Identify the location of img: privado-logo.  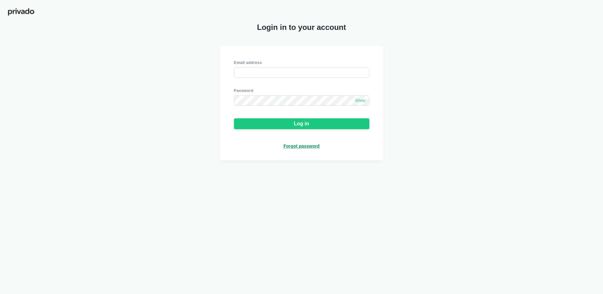
(21, 12).